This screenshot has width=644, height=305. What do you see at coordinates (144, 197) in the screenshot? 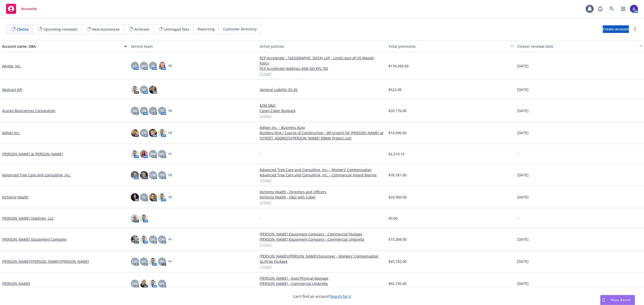
I see `span: TL` at bounding box center [144, 197].